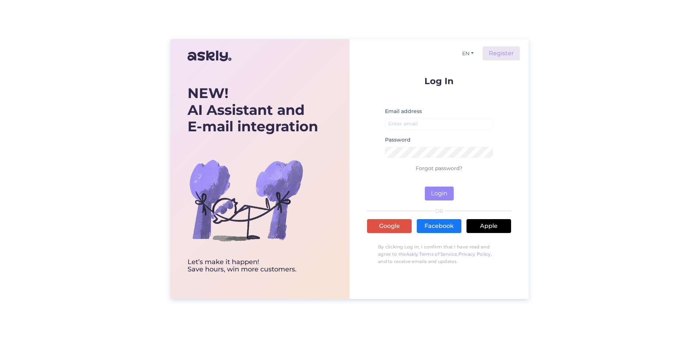 The image size is (699, 338). Describe the element at coordinates (209, 56) in the screenshot. I see `img: Askly` at that location.